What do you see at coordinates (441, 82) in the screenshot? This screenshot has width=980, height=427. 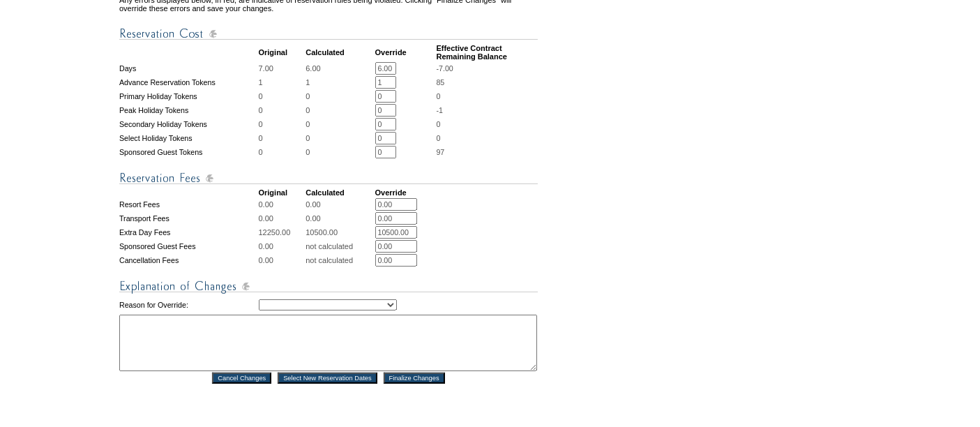 I see `span: 85` at bounding box center [441, 82].